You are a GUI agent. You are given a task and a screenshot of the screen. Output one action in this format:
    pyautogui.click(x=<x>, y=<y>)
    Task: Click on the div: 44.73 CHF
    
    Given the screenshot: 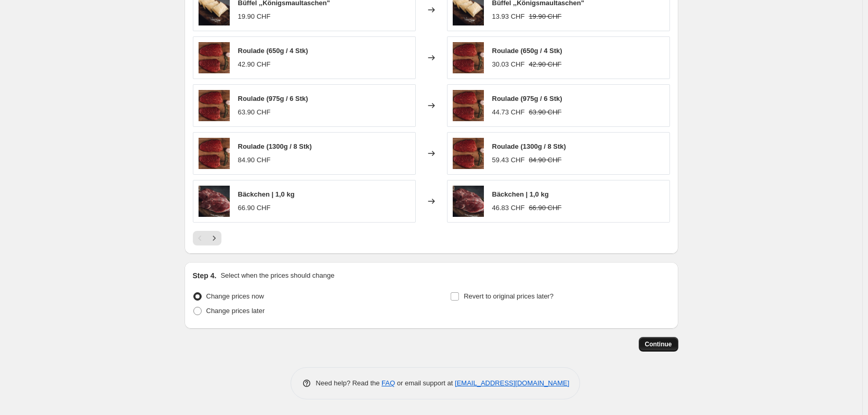 What is the action you would take?
    pyautogui.click(x=508, y=112)
    